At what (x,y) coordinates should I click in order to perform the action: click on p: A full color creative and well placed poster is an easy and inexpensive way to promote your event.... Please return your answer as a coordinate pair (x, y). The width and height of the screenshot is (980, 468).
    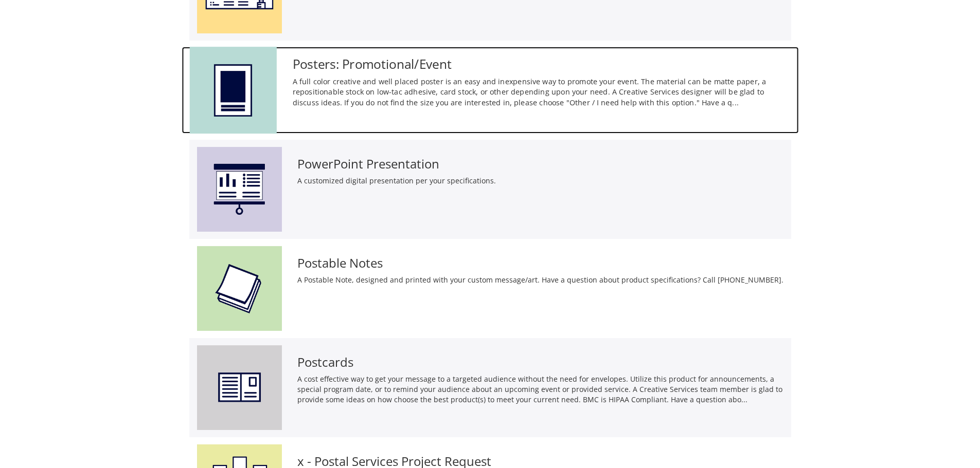
    Looking at the image, I should click on (541, 92).